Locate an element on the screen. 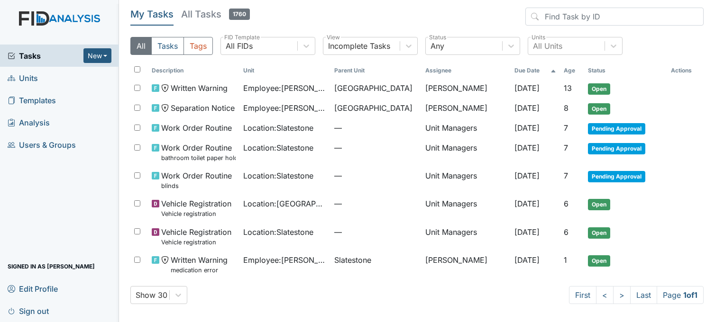 The height and width of the screenshot is (322, 715). button: All is located at coordinates (141, 46).